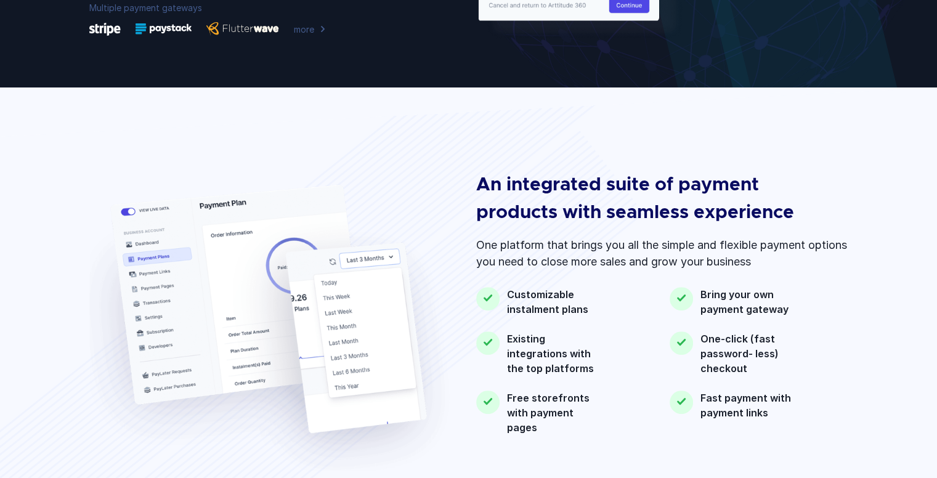 The width and height of the screenshot is (937, 478). What do you see at coordinates (275, 321) in the screenshot?
I see `img: Payment Plans` at bounding box center [275, 321].